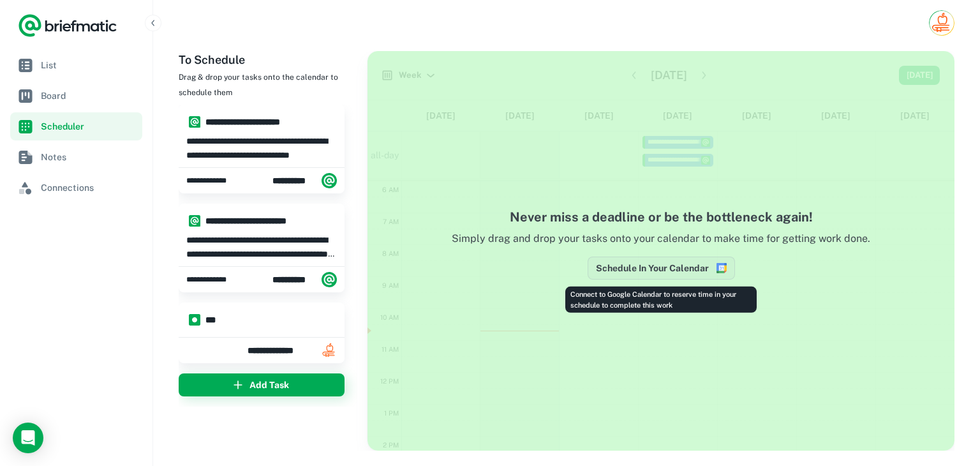 The height and width of the screenshot is (466, 980). Describe the element at coordinates (76, 96) in the screenshot. I see `a: Board` at that location.